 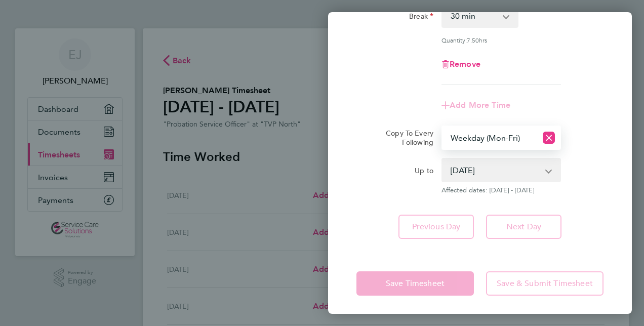 I want to click on span: Remove, so click(x=465, y=64).